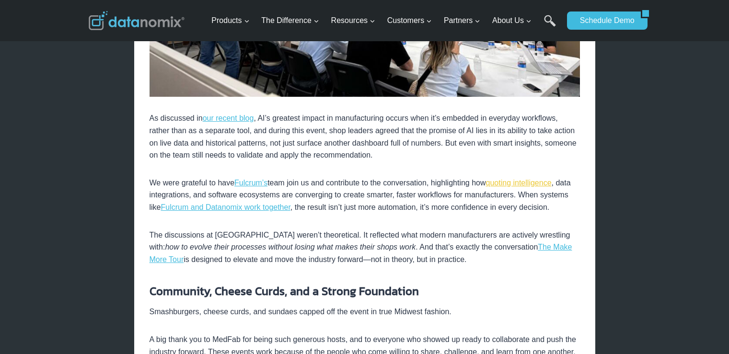 This screenshot has width=729, height=354. I want to click on strong: Community, Cheese Curds, and a Strong Foundation, so click(284, 291).